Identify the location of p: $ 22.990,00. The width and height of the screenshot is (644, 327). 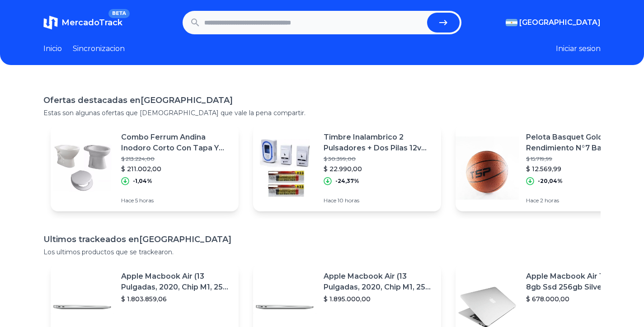
(379, 169).